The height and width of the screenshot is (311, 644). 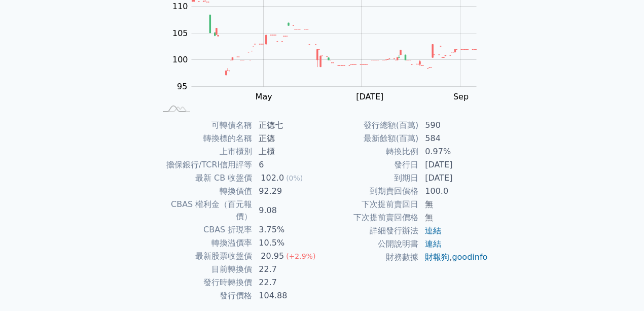 I want to click on td: 到期賣回價格, so click(x=370, y=191).